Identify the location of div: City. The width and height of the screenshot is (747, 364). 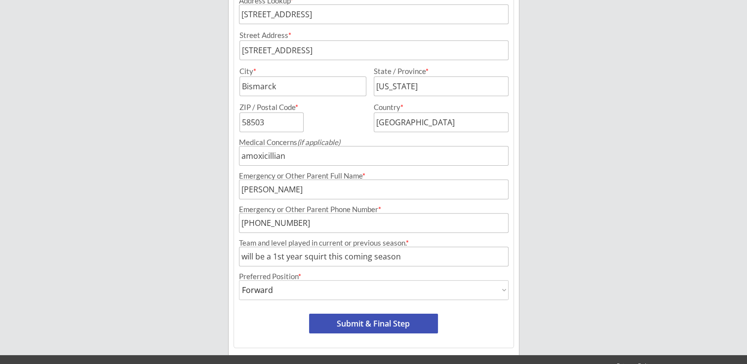
(302, 71).